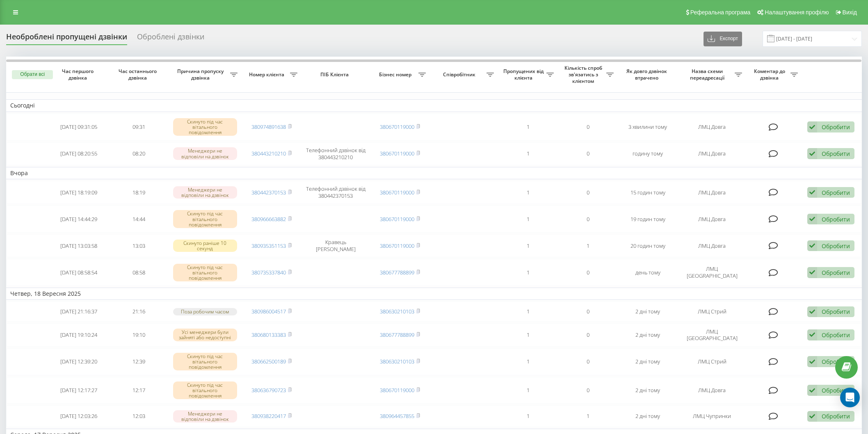  Describe the element at coordinates (584, 75) in the screenshot. I see `span: Кількість спроб зв'язатись з клієнтом` at that location.